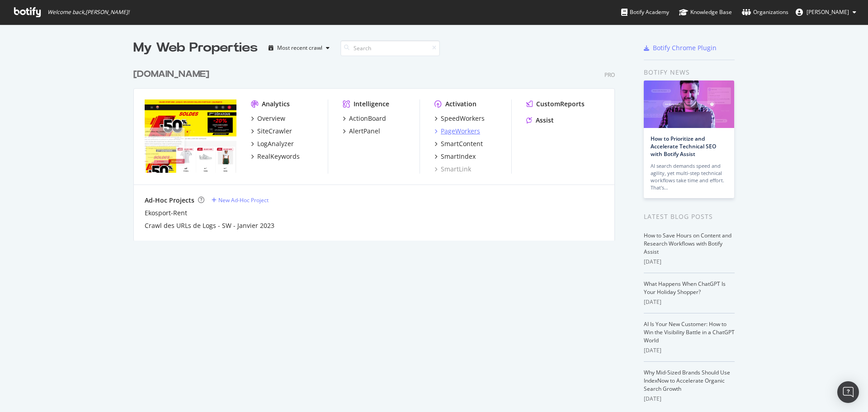  I want to click on div: RealKeywords, so click(279, 157).